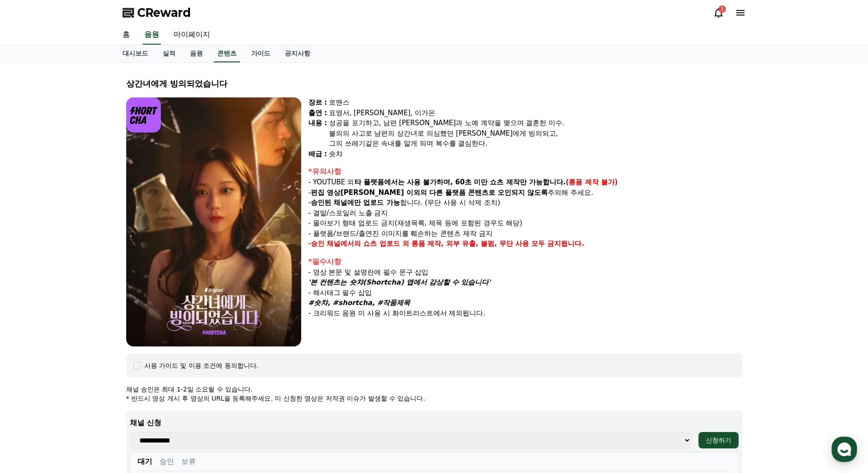 This screenshot has width=868, height=473. I want to click on strong: 다른 플랫폼 콘텐츠로 오인되지 않도록, so click(488, 193).